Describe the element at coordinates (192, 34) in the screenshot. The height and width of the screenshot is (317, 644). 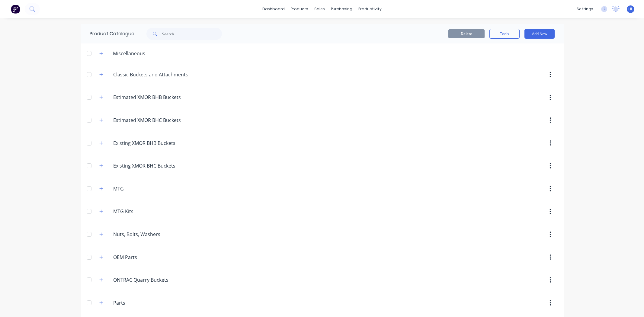
I see `input: Search...` at that location.